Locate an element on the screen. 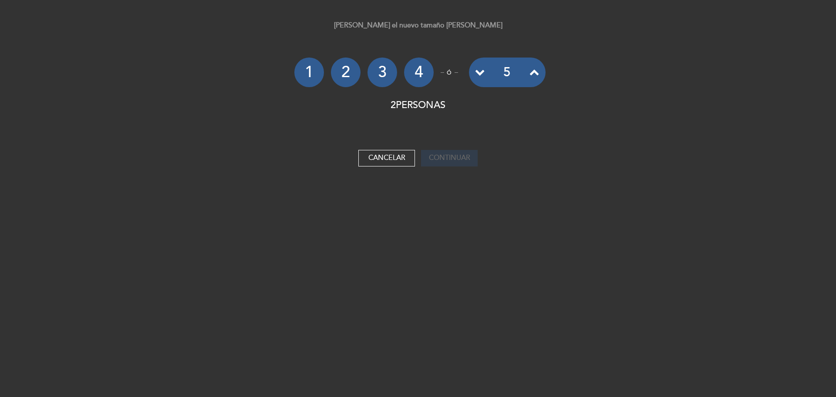 The image size is (836, 397). li: 3 is located at coordinates (382, 72).